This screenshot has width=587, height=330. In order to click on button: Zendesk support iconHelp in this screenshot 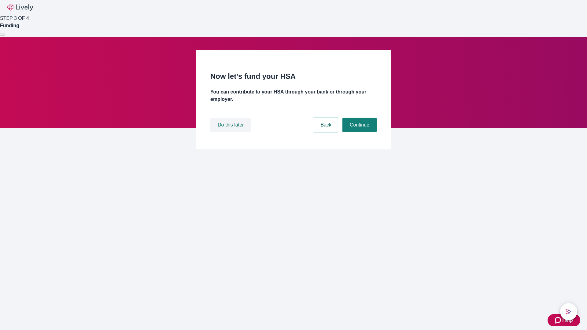, I will do `click(564, 321)`.